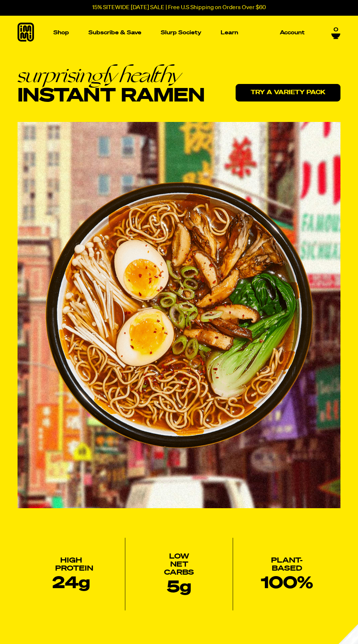  Describe the element at coordinates (71, 574) in the screenshot. I see `div: 24g` at that location.